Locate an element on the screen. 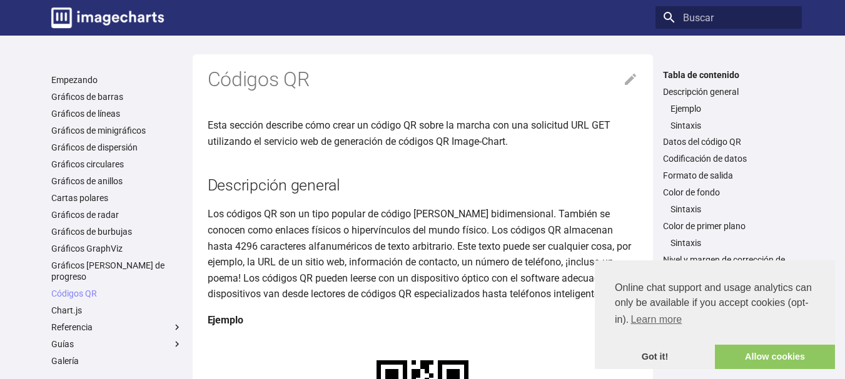 The width and height of the screenshot is (845, 379). font: Nivel y margen de corrección de errores is located at coordinates (723, 266).